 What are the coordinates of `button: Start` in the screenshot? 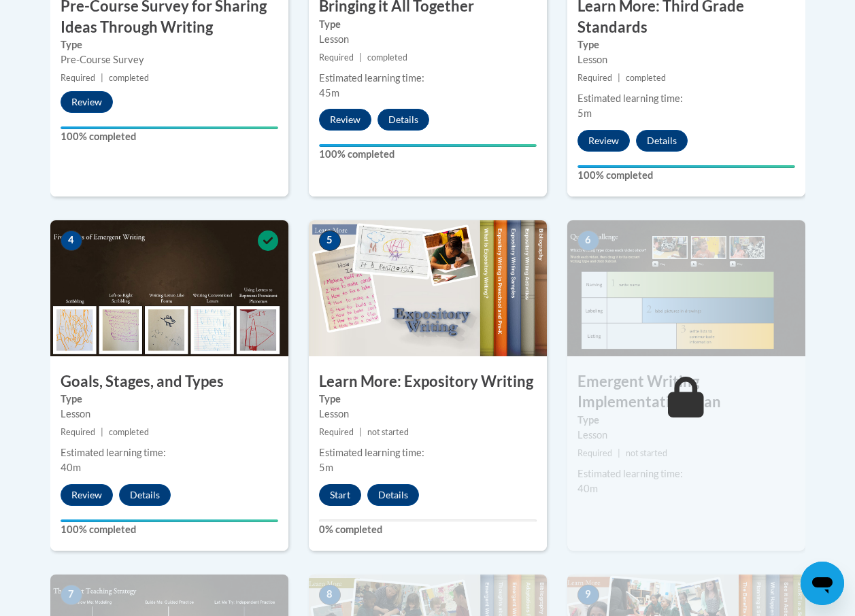 It's located at (340, 495).